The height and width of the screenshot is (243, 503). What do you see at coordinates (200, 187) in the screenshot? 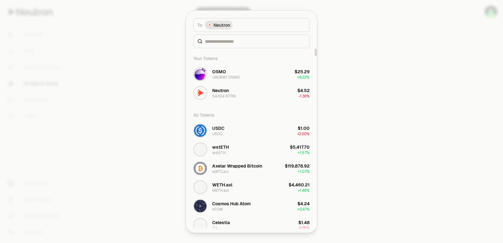
I see `img: WETH.axl Logo` at bounding box center [200, 187].